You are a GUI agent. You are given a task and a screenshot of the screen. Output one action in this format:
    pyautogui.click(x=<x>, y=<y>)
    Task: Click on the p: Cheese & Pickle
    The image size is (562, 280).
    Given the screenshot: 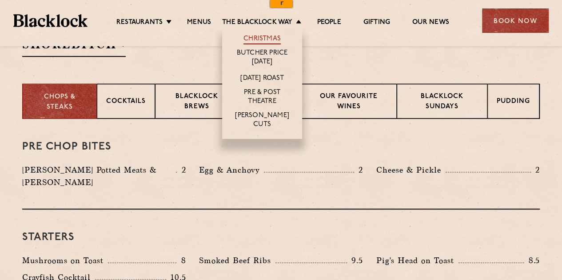 What is the action you would take?
    pyautogui.click(x=411, y=170)
    